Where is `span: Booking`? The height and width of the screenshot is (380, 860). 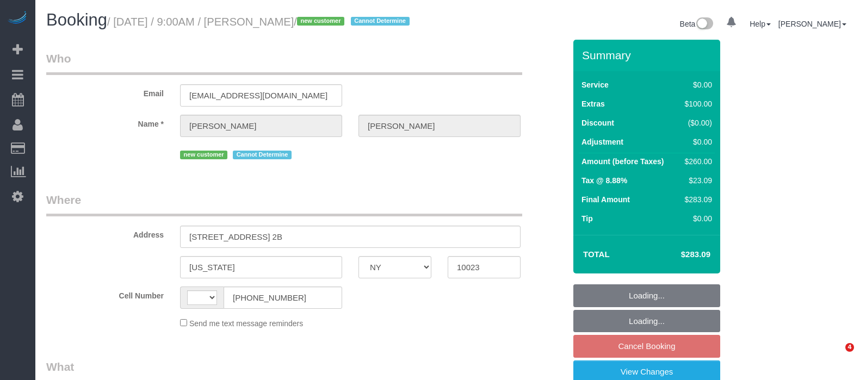
span: Booking is located at coordinates (77, 20).